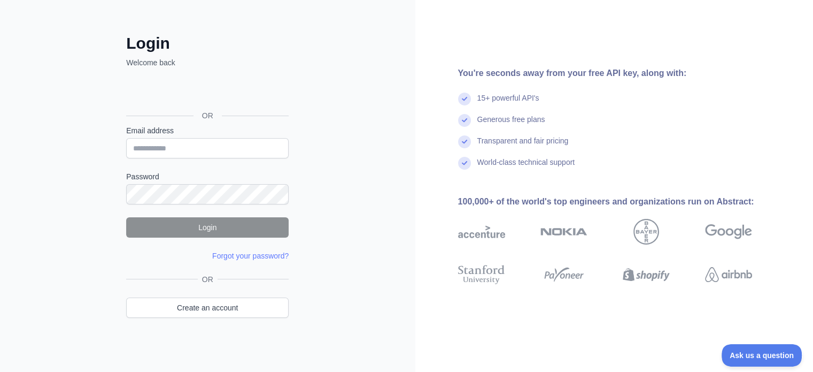 This screenshot has width=813, height=372. I want to click on img: stanford university, so click(482, 274).